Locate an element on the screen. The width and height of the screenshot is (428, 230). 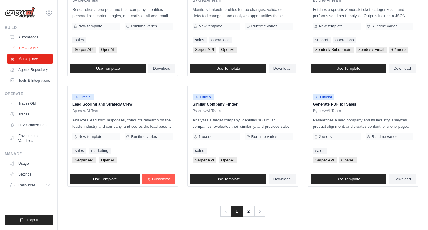
a: support is located at coordinates (321, 40).